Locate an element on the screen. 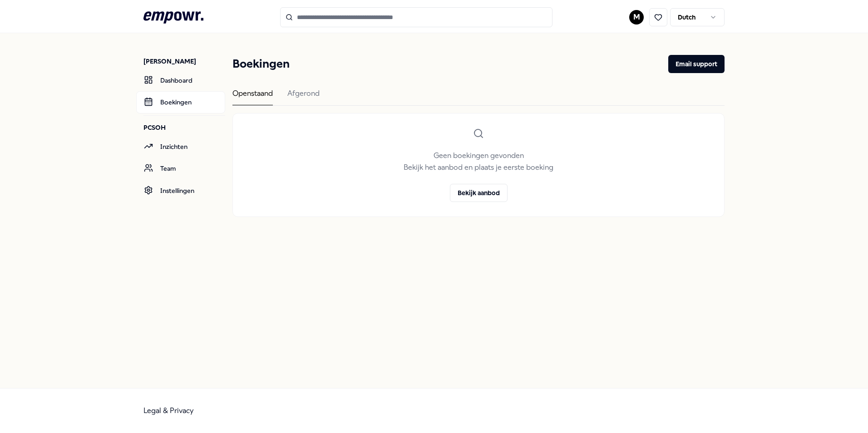 The width and height of the screenshot is (868, 433). button: Email support is located at coordinates (697, 64).